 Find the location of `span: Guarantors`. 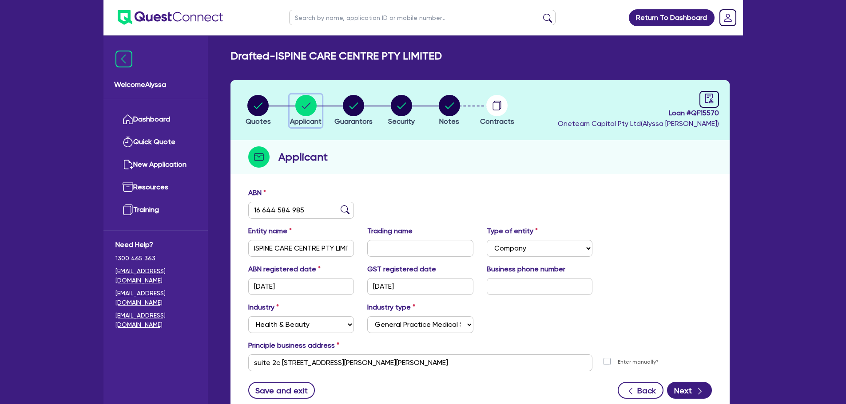

span: Guarantors is located at coordinates (353, 121).